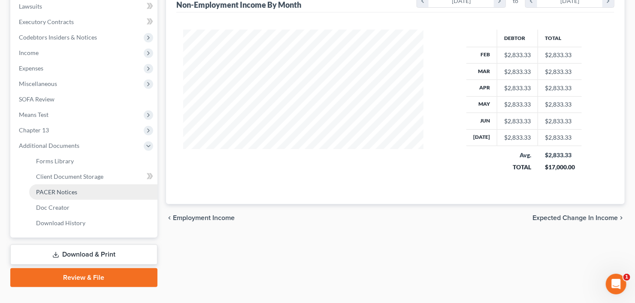 This screenshot has height=303, width=635. Describe the element at coordinates (31, 68) in the screenshot. I see `span: Expenses` at that location.